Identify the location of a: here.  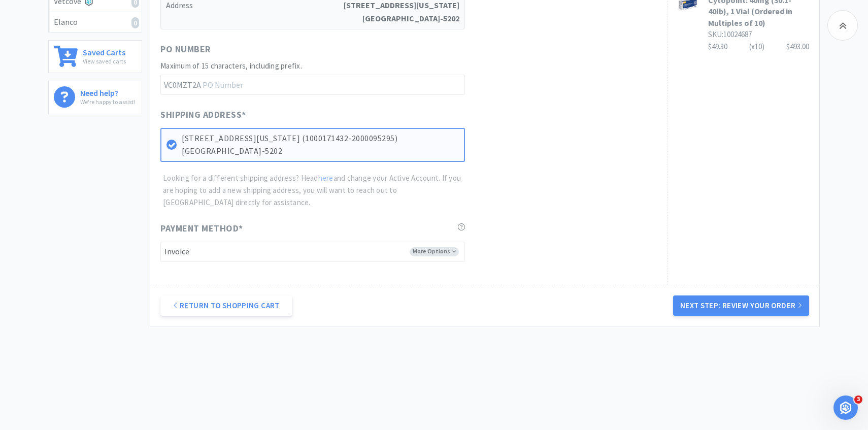
(326, 178).